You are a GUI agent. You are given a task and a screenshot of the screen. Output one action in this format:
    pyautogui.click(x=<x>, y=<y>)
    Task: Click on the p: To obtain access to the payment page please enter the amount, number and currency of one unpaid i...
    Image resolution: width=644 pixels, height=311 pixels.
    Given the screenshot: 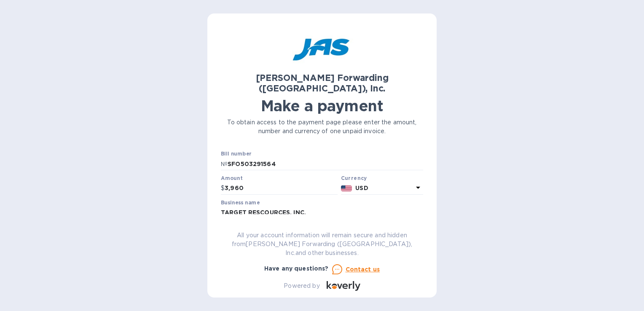 What is the action you would take?
    pyautogui.click(x=322, y=127)
    